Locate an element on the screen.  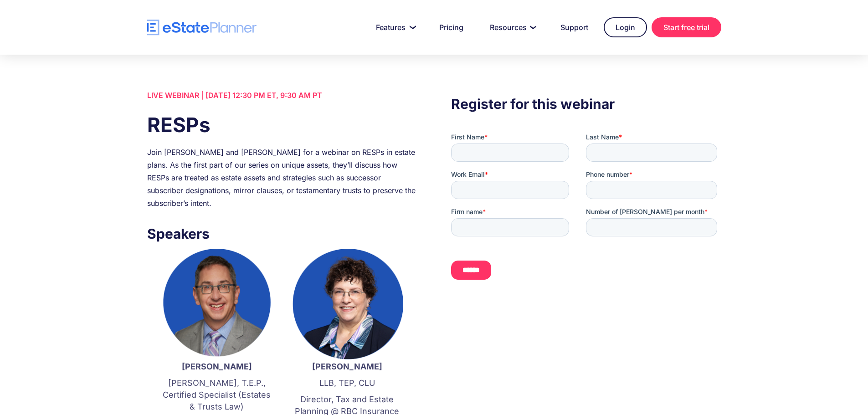
span: Phone number is located at coordinates (157, 42).